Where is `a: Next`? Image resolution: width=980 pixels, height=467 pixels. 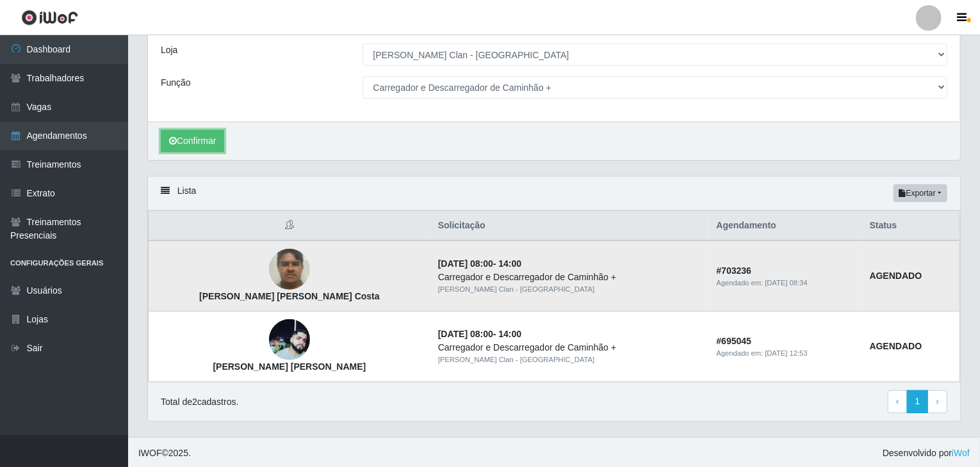
a: Next is located at coordinates (937, 402).